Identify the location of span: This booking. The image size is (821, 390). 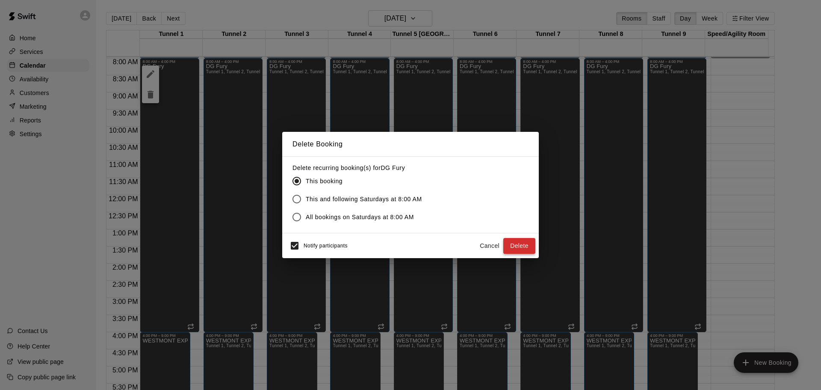
(324, 181).